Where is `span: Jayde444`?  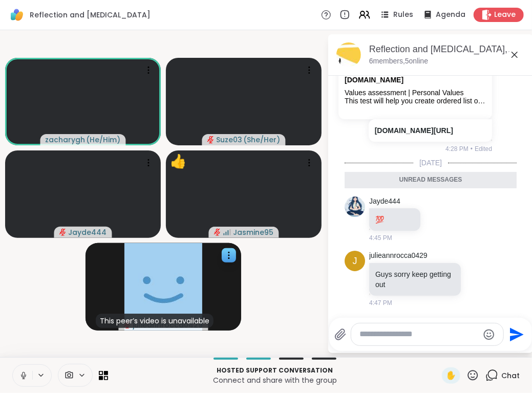 span: Jayde444 is located at coordinates (87, 232).